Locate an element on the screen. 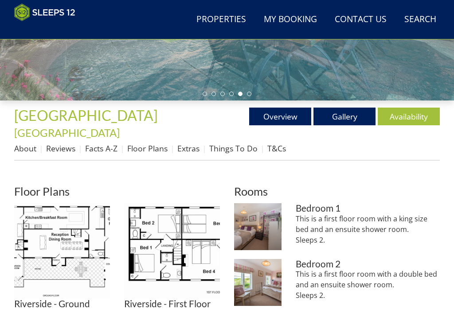 The height and width of the screenshot is (309, 454). h2: Floor Plans is located at coordinates (117, 191).